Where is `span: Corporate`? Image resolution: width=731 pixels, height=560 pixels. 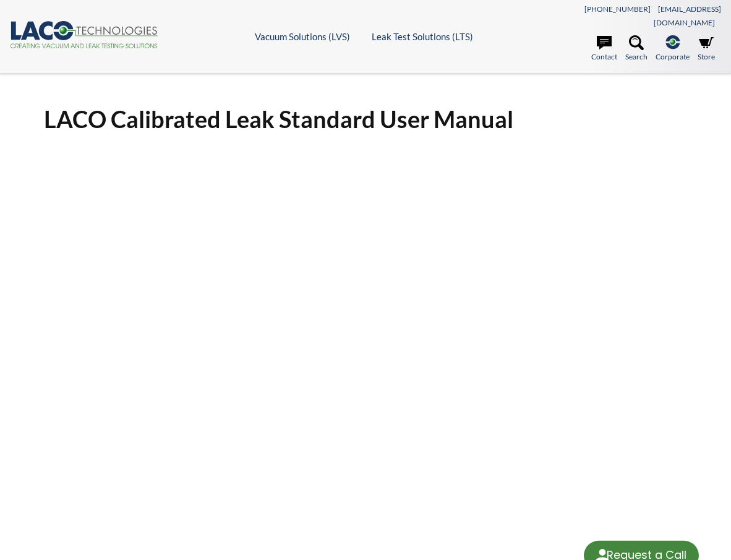
span: Corporate is located at coordinates (672, 56).